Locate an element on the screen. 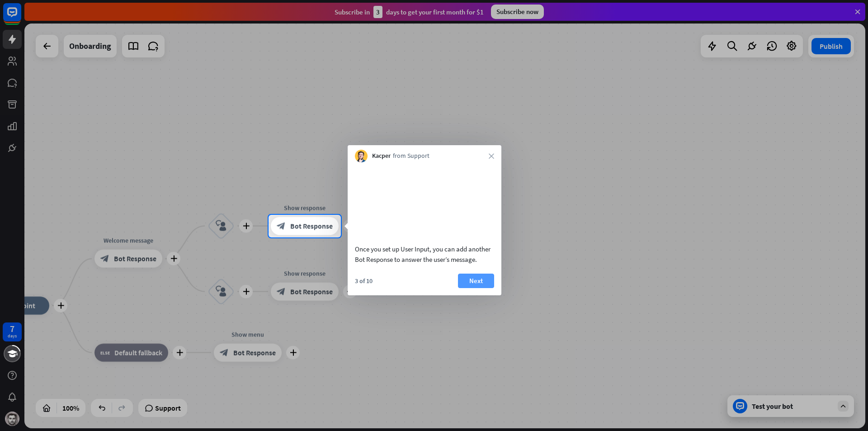 This screenshot has width=868, height=431. div: 3 of 10 is located at coordinates (364, 281).